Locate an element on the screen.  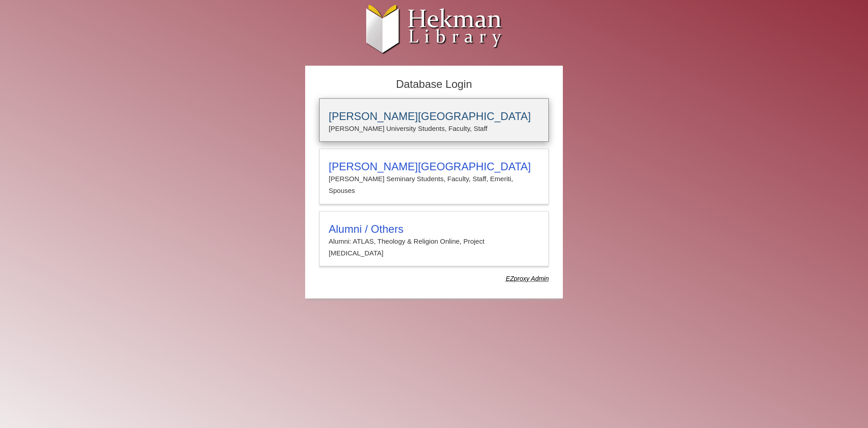
dfn: Use Alumni login is located at coordinates (528, 279).